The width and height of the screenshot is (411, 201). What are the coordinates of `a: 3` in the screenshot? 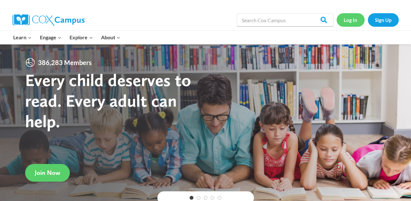 It's located at (206, 198).